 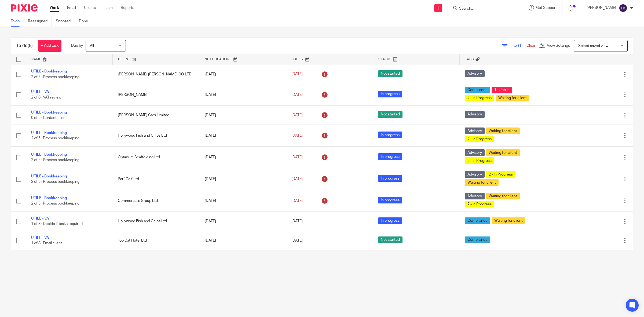 What do you see at coordinates (90, 8) in the screenshot?
I see `a: Clients` at bounding box center [90, 8].